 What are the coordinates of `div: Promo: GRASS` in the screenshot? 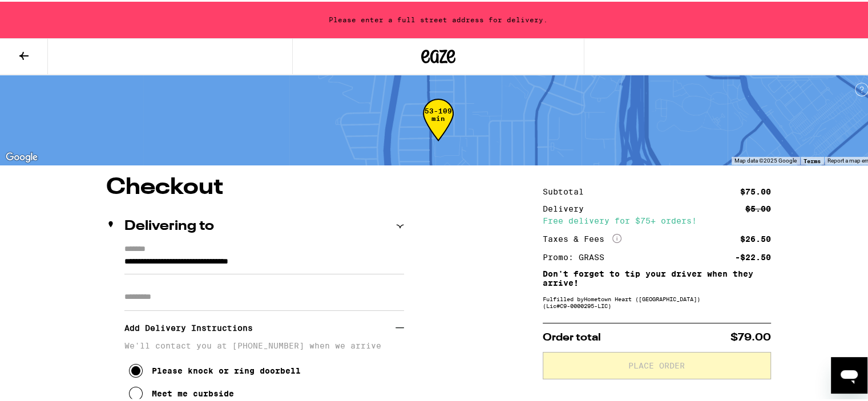 It's located at (578, 256).